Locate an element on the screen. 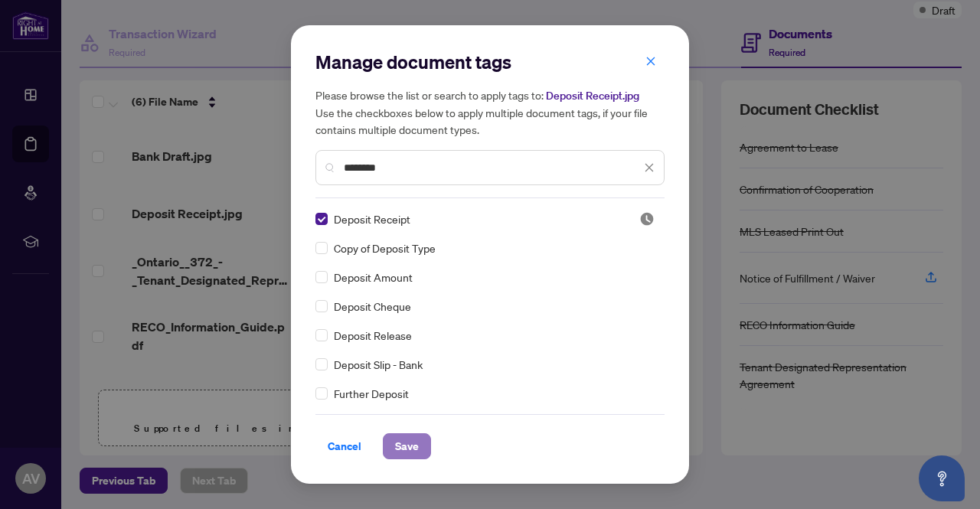 The image size is (980, 509). span: Pending Review is located at coordinates (647, 219).